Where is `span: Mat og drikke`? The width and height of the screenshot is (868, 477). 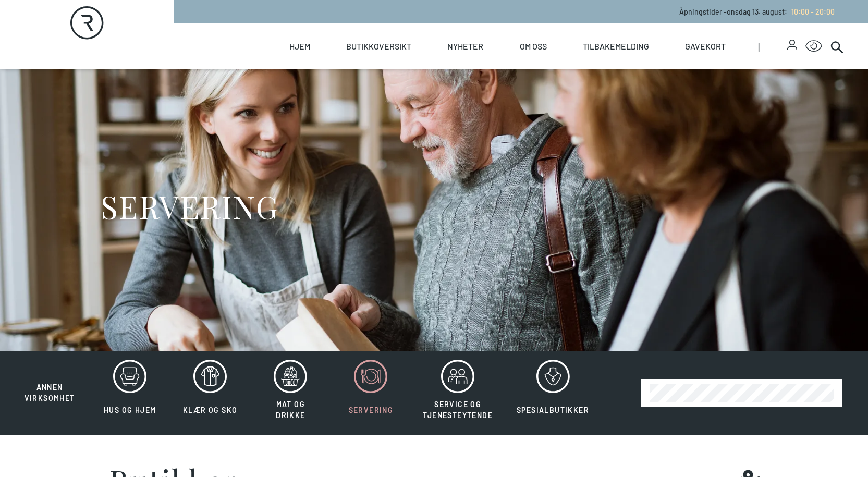 span: Mat og drikke is located at coordinates (291, 410).